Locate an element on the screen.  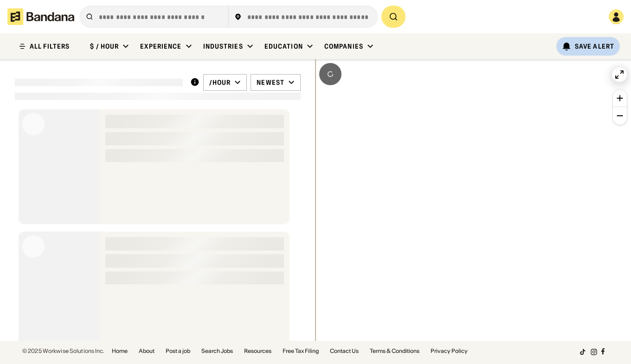
a: Post a job is located at coordinates (178, 351).